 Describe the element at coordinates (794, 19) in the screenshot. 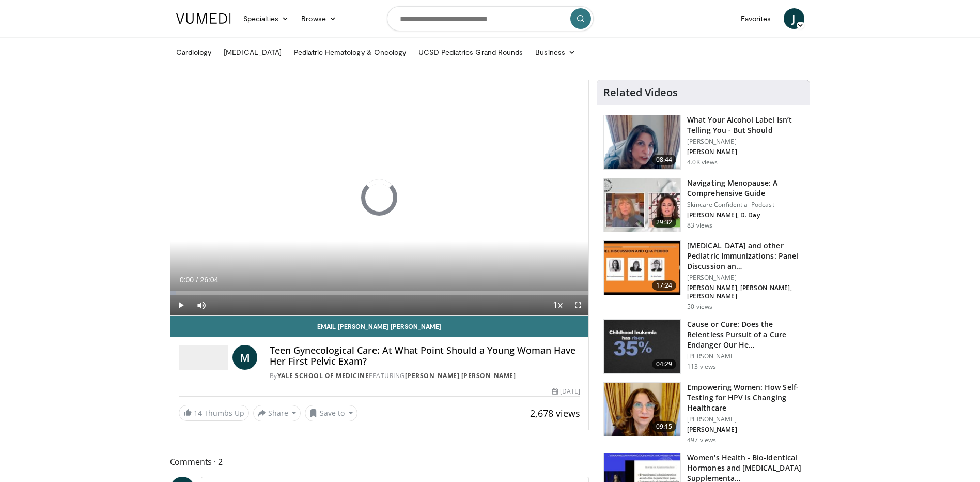

I see `a: J` at that location.